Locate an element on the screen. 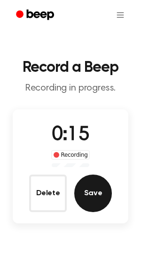 Image resolution: width=141 pixels, height=275 pixels. div: Recording is located at coordinates (71, 155).